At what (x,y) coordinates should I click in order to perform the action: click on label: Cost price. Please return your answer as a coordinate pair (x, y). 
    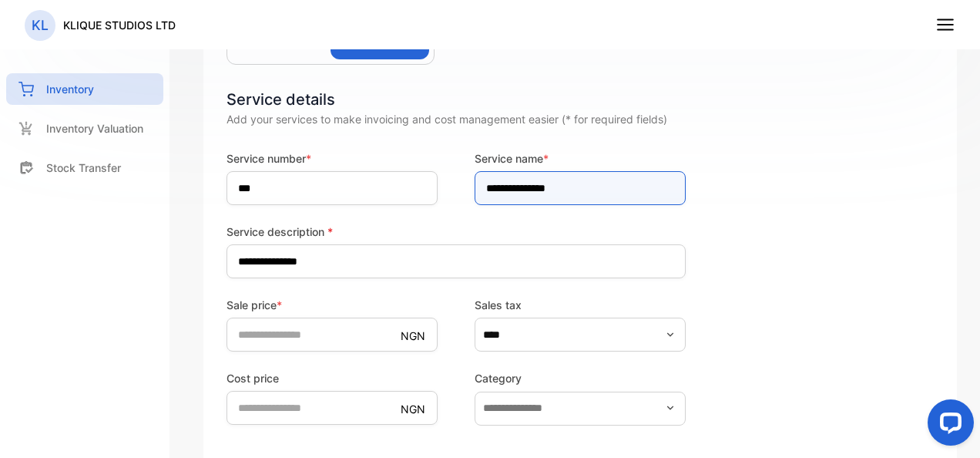
    Looking at the image, I should click on (332, 377).